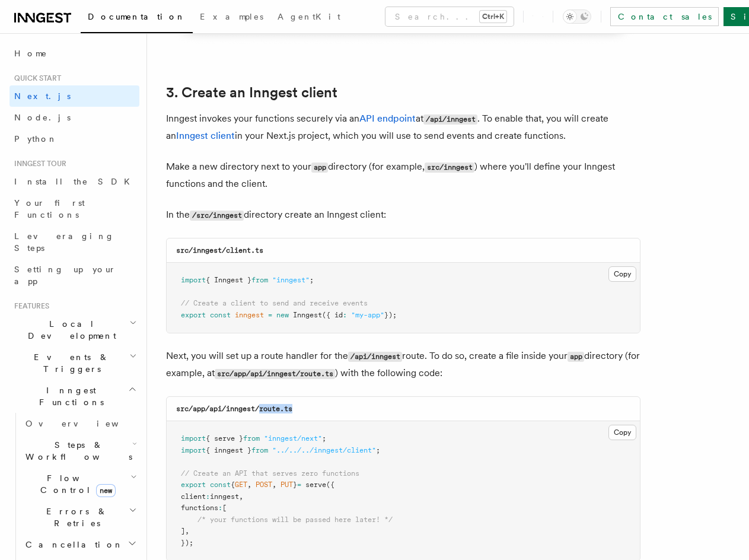  I want to click on button: Events & Triggers, so click(74, 363).